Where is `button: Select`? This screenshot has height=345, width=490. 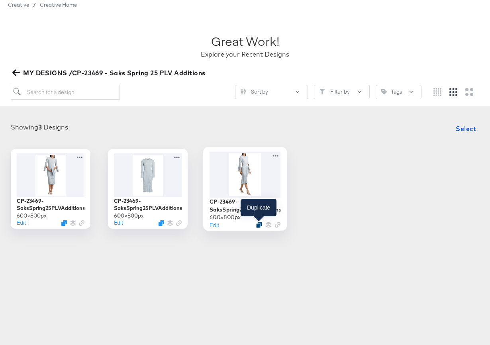 button: Select is located at coordinates (466, 129).